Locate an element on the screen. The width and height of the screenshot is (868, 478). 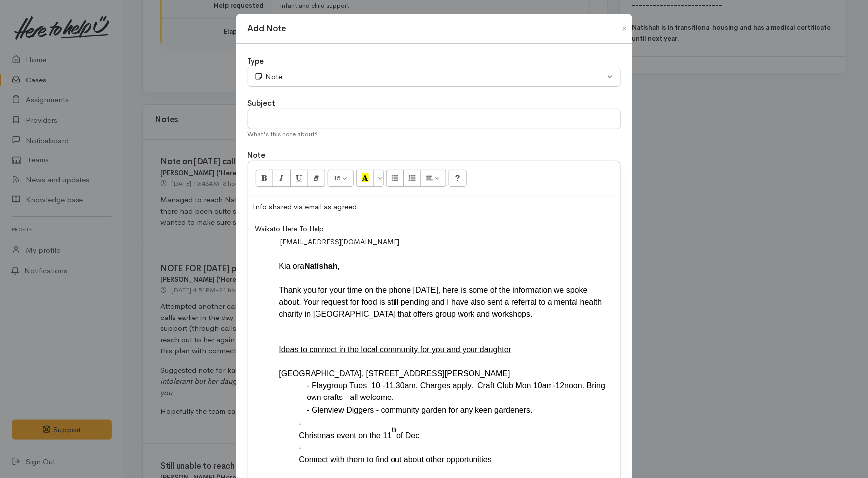
button: Ordered list (CTRL+SHIFT+NUM8) is located at coordinates (413, 179).